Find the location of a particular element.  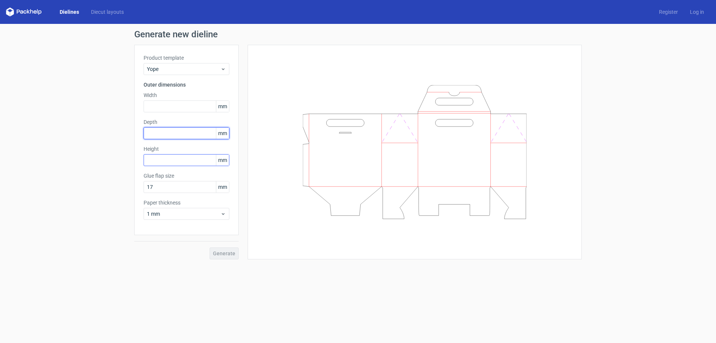

a: Log in is located at coordinates (697, 12).